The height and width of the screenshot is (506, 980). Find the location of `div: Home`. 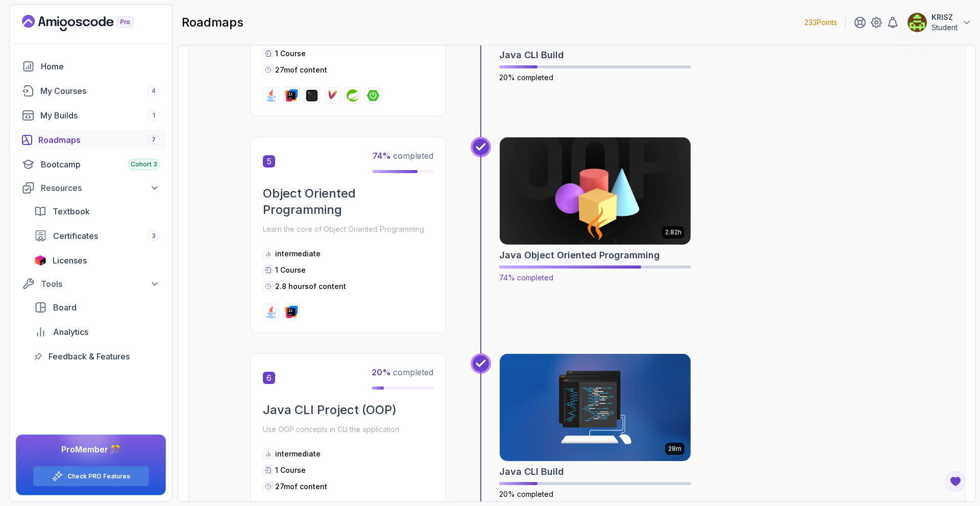

div: Home is located at coordinates (100, 66).